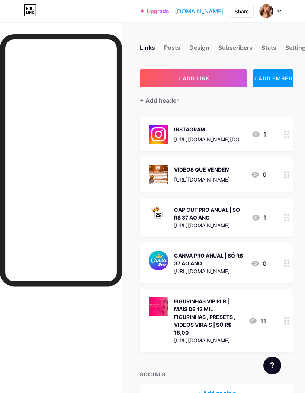  I want to click on button: + ADD LINK, so click(194, 78).